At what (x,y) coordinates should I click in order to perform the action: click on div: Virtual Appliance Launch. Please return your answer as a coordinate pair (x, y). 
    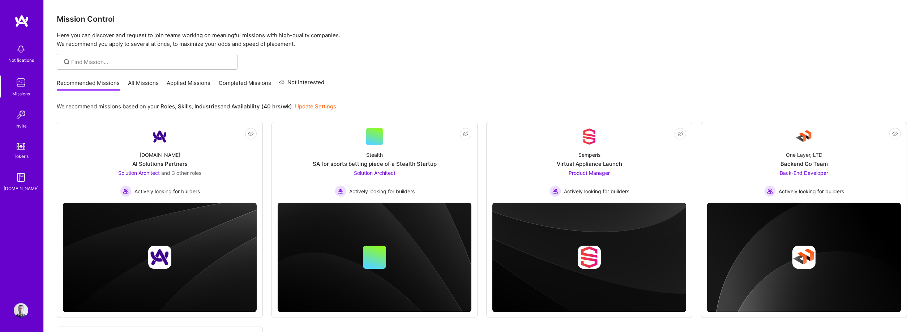
    Looking at the image, I should click on (589, 164).